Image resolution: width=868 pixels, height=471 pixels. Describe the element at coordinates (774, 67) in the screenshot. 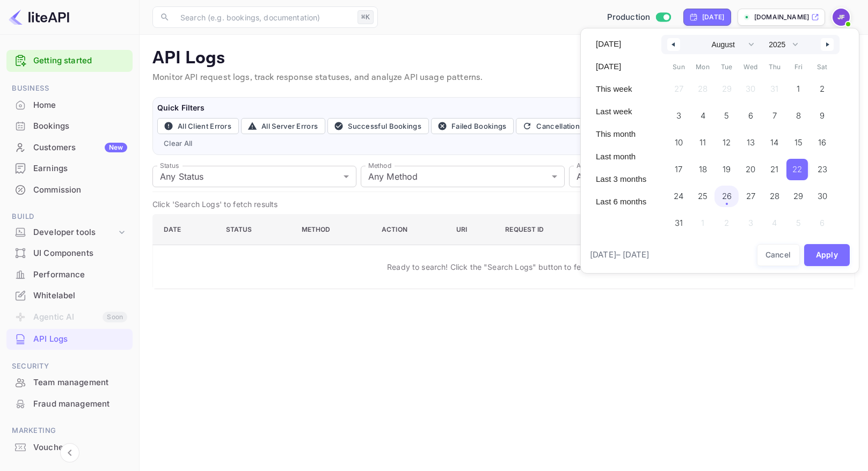

I see `span: Thu` at that location.